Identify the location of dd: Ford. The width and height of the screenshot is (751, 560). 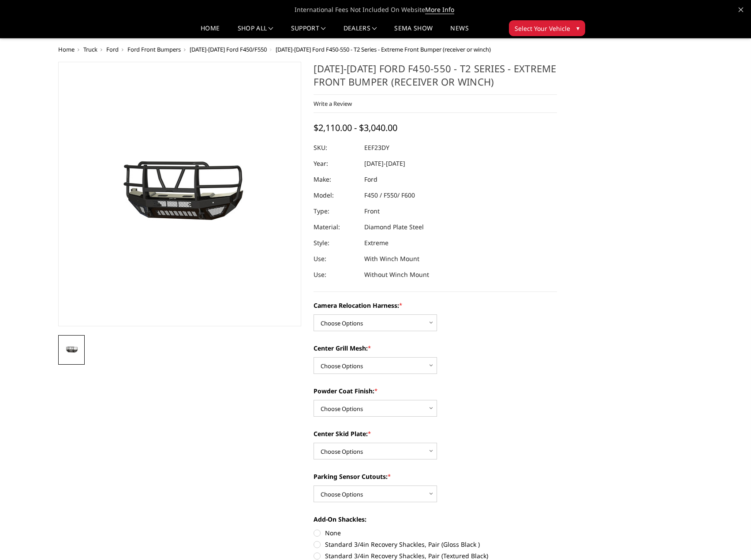
(371, 179).